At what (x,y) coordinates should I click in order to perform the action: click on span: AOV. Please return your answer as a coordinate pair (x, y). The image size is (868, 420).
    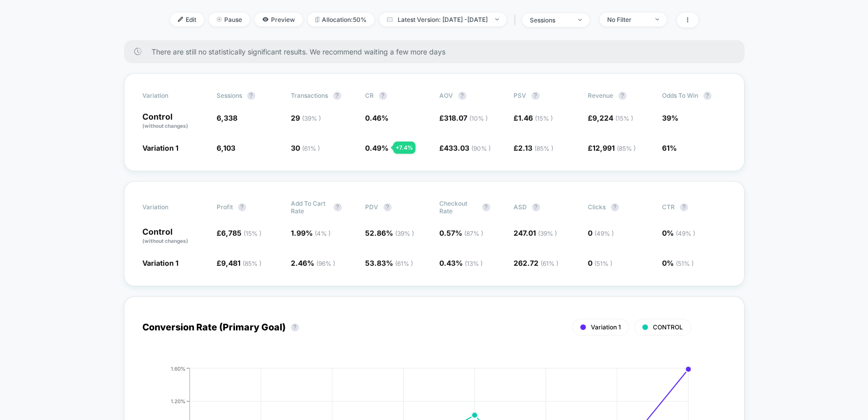
    Looking at the image, I should click on (446, 96).